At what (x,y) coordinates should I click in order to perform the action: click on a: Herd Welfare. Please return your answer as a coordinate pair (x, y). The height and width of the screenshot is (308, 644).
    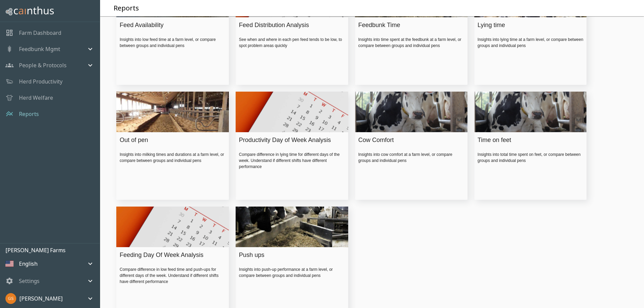
    Looking at the image, I should click on (36, 97).